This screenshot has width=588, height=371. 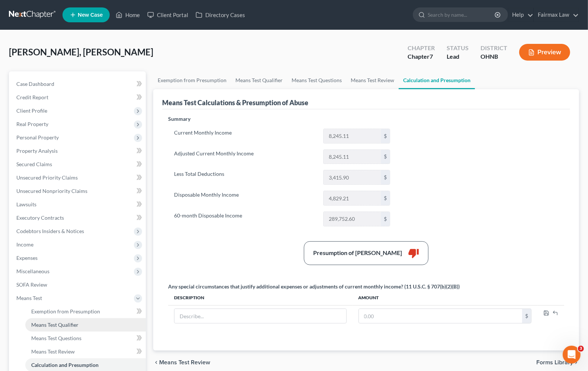 I want to click on label: 60-month Disposable Income, so click(x=245, y=220).